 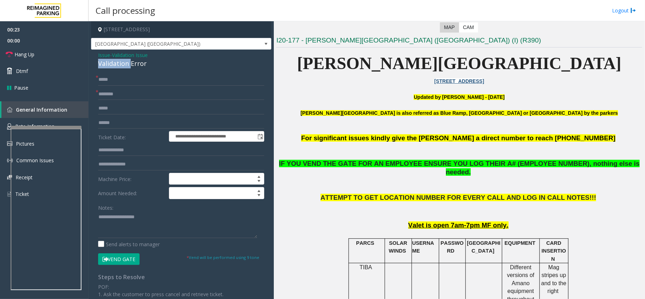 I want to click on span: Issue, so click(x=104, y=55).